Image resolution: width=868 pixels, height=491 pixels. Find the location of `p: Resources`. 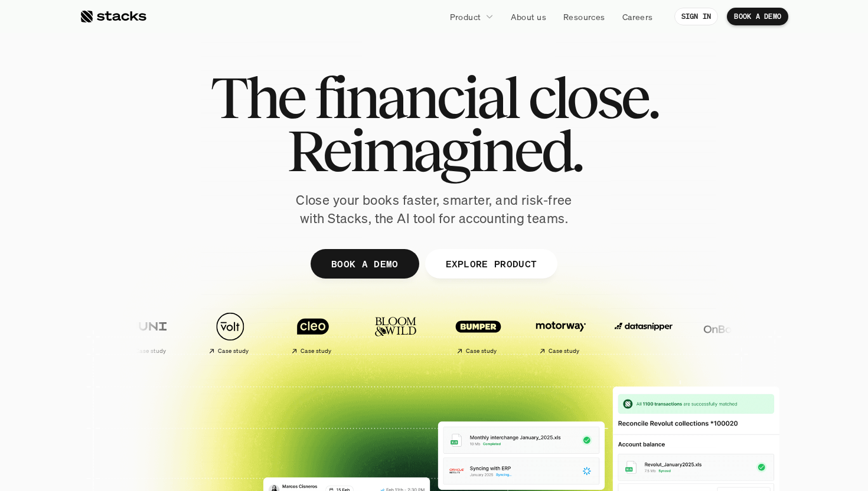

p: Resources is located at coordinates (584, 16).